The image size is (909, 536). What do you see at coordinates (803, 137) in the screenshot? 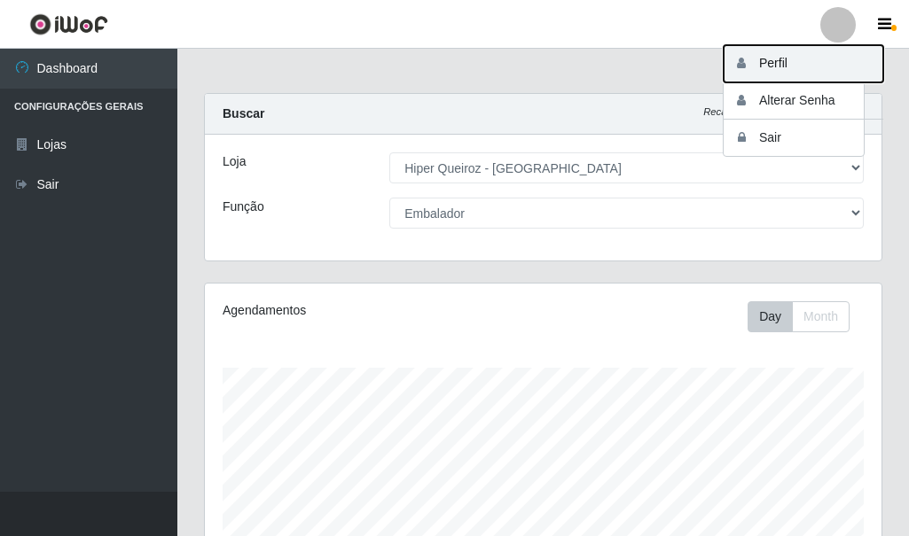
I see `button: Sair` at bounding box center [803, 137].